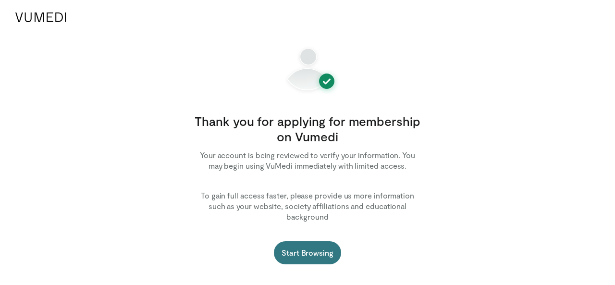 The image size is (615, 285). I want to click on h3: Thank you for applying for membership on Vumedi, so click(308, 129).